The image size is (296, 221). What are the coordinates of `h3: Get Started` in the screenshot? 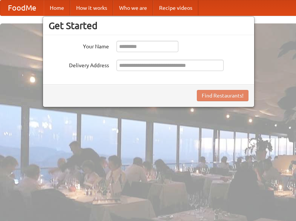 It's located at (149, 26).